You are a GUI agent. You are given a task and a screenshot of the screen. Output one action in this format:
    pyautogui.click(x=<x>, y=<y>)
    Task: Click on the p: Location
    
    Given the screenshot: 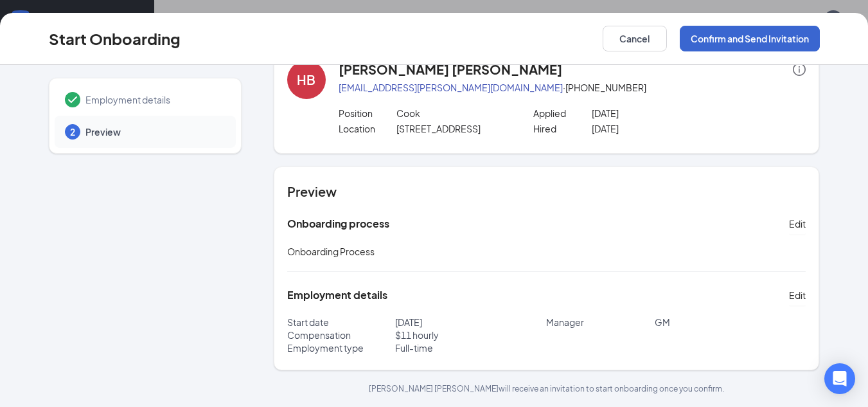 What is the action you would take?
    pyautogui.click(x=367, y=129)
    